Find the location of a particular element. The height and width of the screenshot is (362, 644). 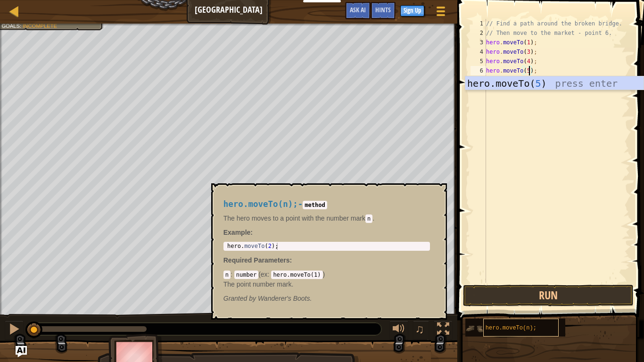

code: method is located at coordinates (315, 205).